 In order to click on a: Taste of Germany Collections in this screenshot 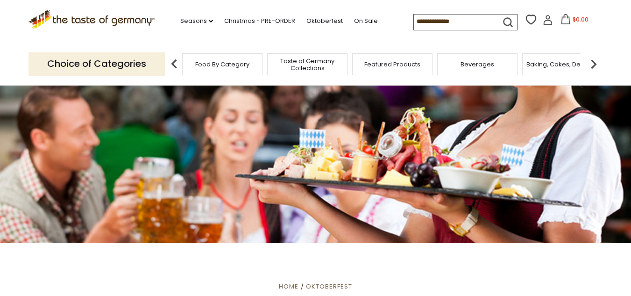, I will do `click(307, 64)`.